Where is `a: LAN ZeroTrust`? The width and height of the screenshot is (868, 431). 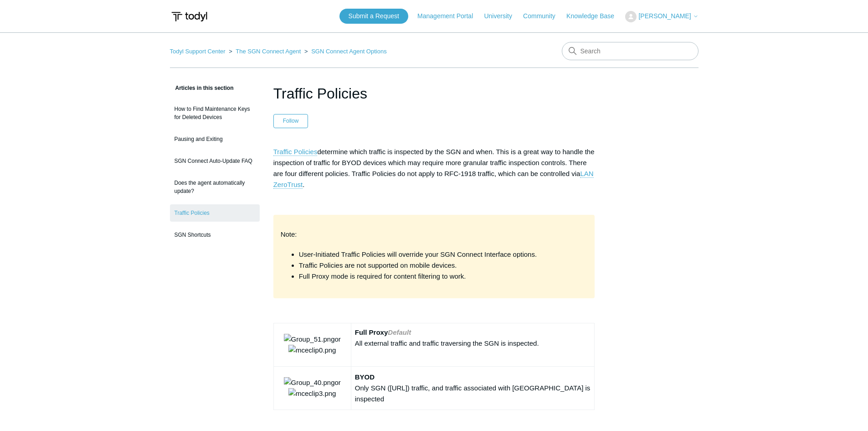 a: LAN ZeroTrust is located at coordinates (434, 179).